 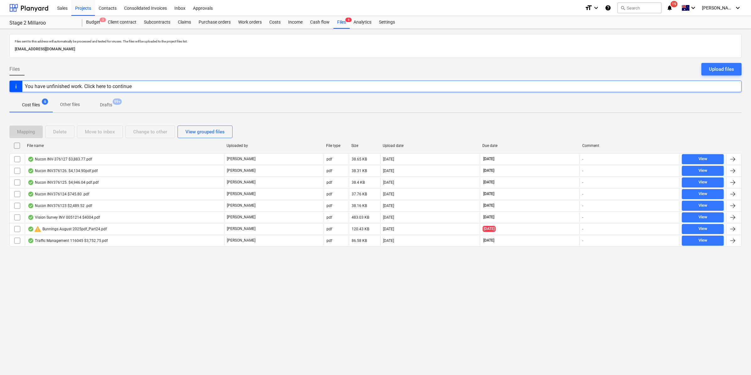 I want to click on span: 6, so click(x=349, y=20).